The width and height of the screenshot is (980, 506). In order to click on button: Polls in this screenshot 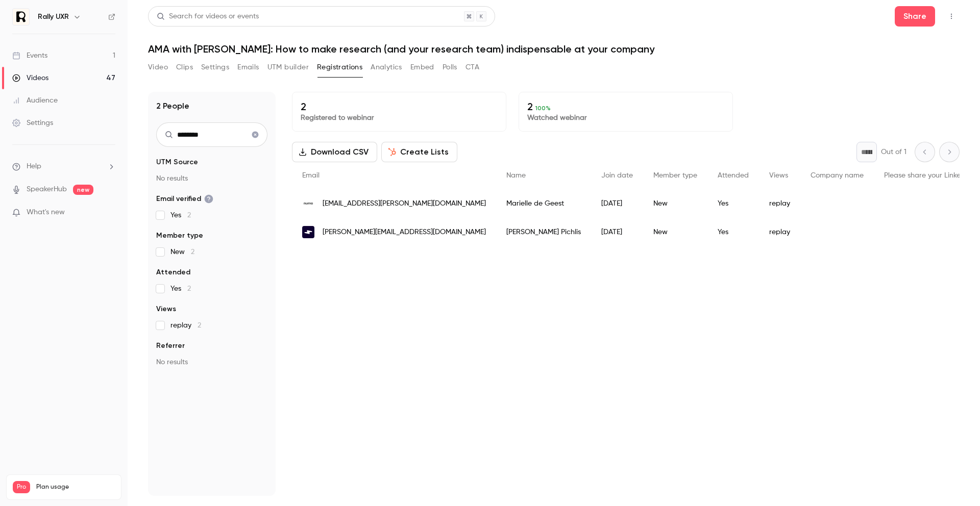, I will do `click(449, 67)`.